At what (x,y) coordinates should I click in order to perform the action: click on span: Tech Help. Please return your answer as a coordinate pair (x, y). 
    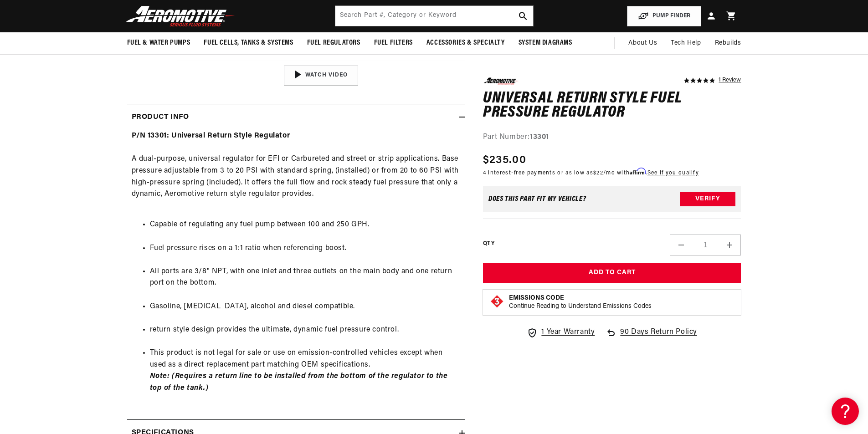
    Looking at the image, I should click on (686, 43).